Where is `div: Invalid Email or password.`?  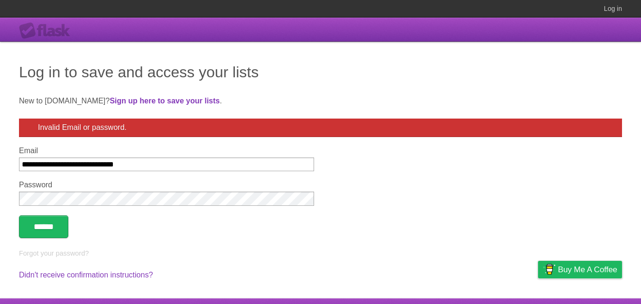 div: Invalid Email or password. is located at coordinates (320, 128).